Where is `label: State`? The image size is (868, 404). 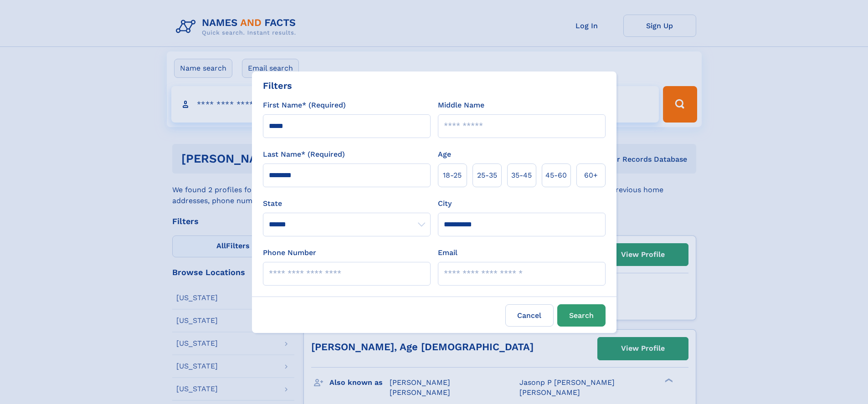 label: State is located at coordinates (347, 204).